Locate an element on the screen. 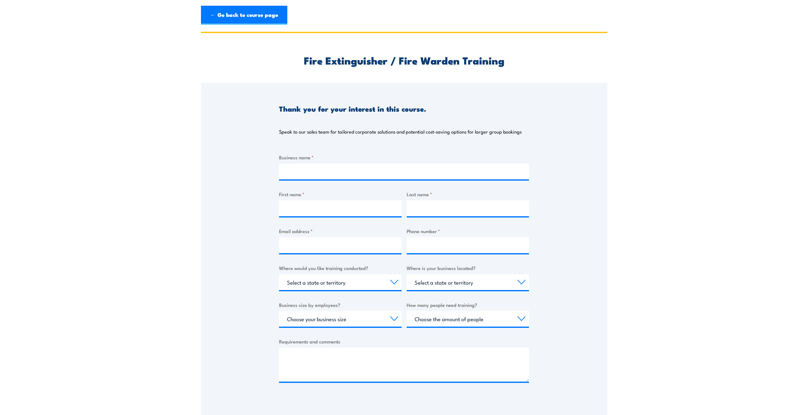  label: Business size by employees? is located at coordinates (341, 304).